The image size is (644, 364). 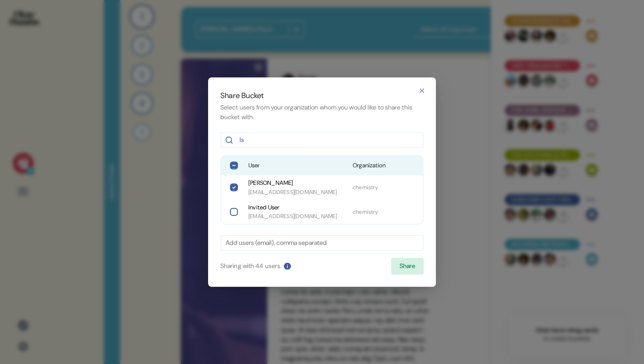 What do you see at coordinates (329, 141) in the screenshot?
I see `input: Search names, emails, organizations...` at bounding box center [329, 141].